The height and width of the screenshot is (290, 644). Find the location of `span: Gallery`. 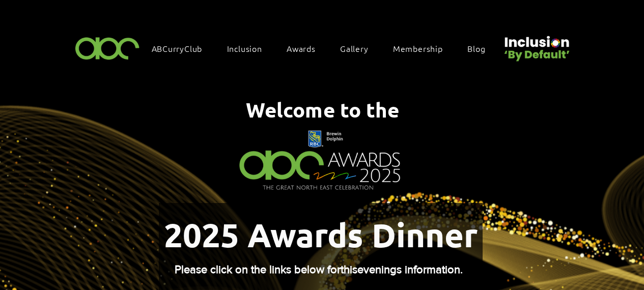

span: Gallery is located at coordinates (355, 48).